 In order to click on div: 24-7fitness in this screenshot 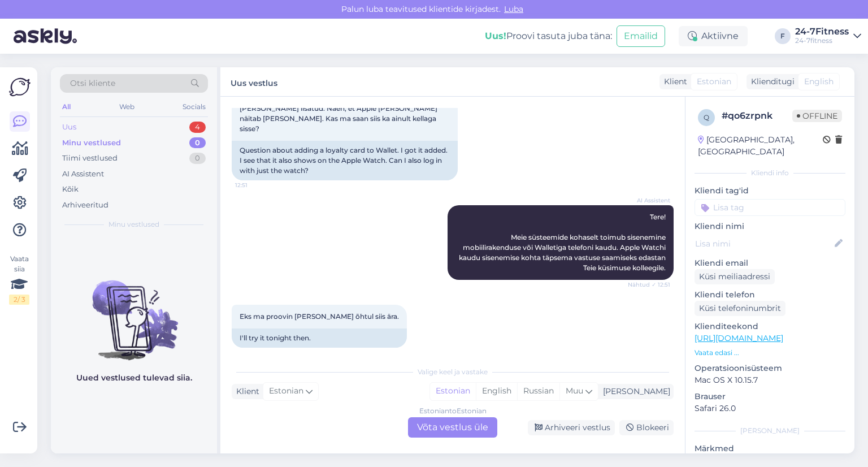, I will do `click(821, 41)`.